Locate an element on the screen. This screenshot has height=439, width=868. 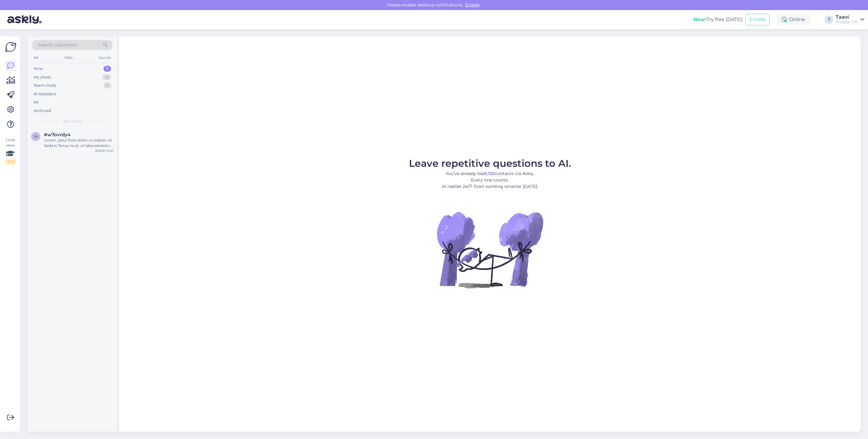
div: Look Here is located at coordinates (10, 151).